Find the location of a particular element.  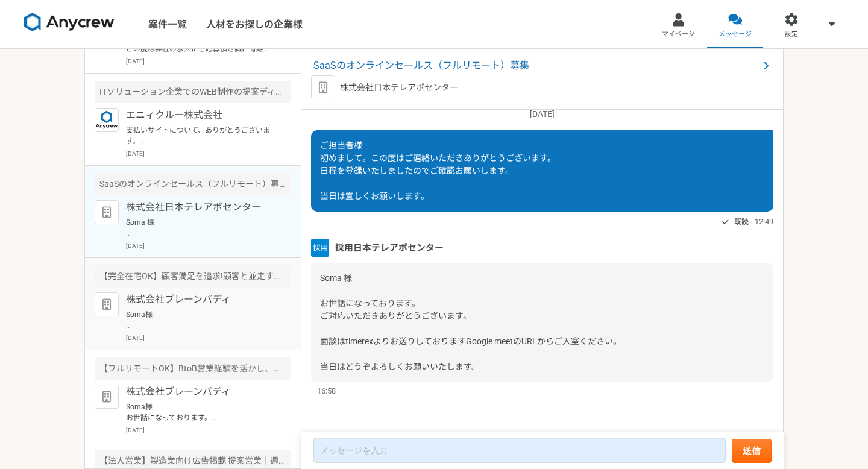

span: 採用日本テレアポセンター is located at coordinates (390, 248).